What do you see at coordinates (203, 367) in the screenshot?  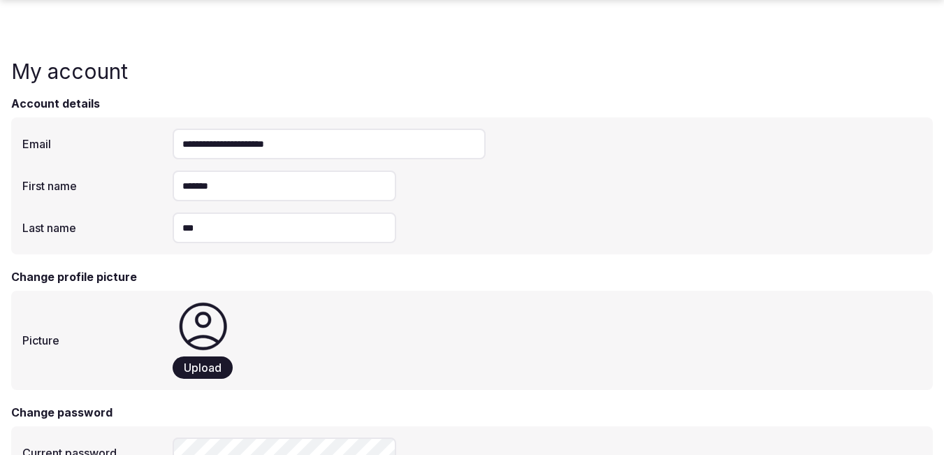 I see `span: Upload` at bounding box center [203, 367].